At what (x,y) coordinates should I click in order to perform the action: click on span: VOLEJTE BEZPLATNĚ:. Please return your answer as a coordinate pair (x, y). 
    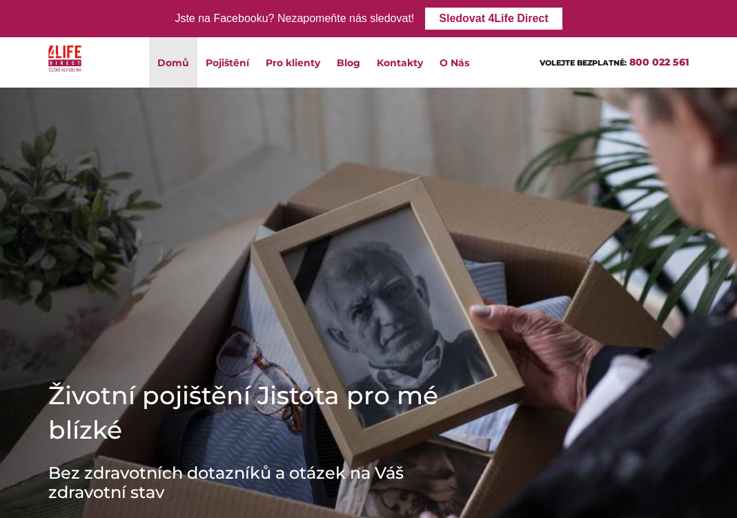
    Looking at the image, I should click on (583, 63).